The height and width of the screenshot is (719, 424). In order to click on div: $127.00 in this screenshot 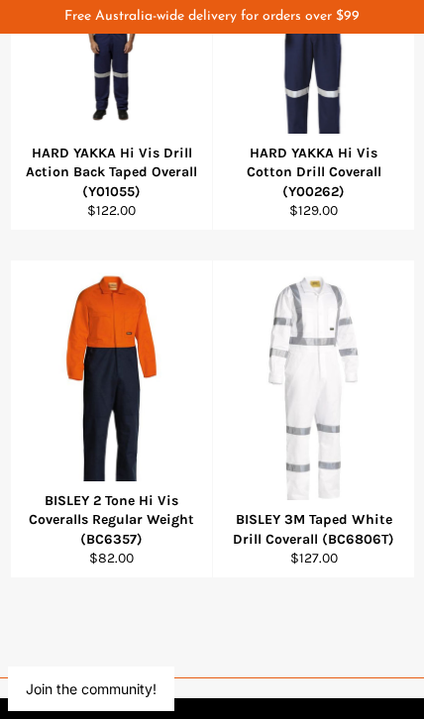, I will do `click(314, 558)`.